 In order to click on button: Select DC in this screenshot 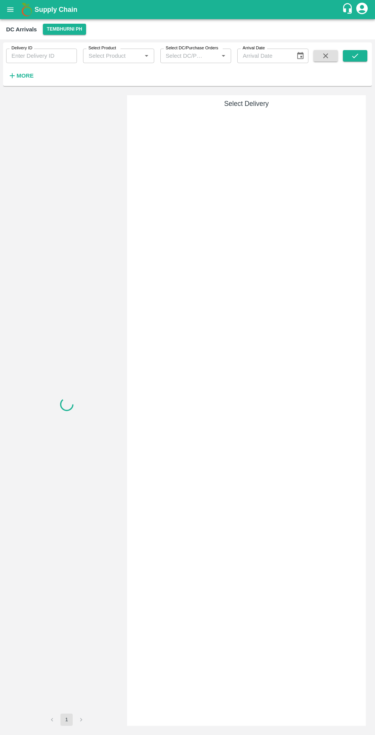, I will do `click(64, 29)`.